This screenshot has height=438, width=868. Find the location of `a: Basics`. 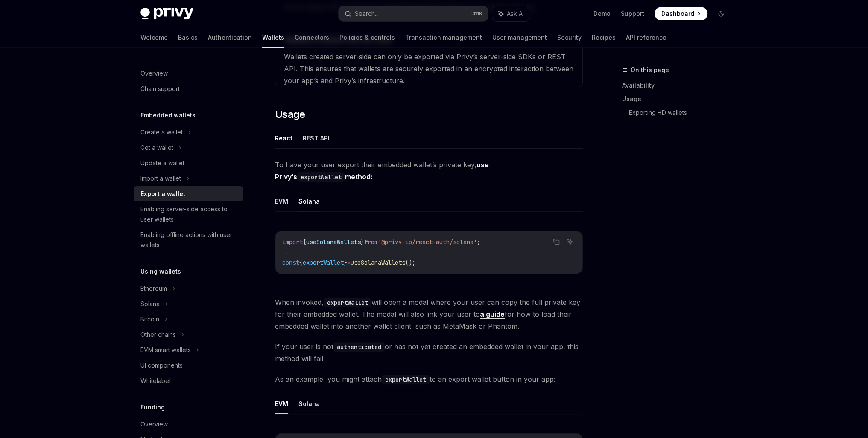

a: Basics is located at coordinates (188, 37).